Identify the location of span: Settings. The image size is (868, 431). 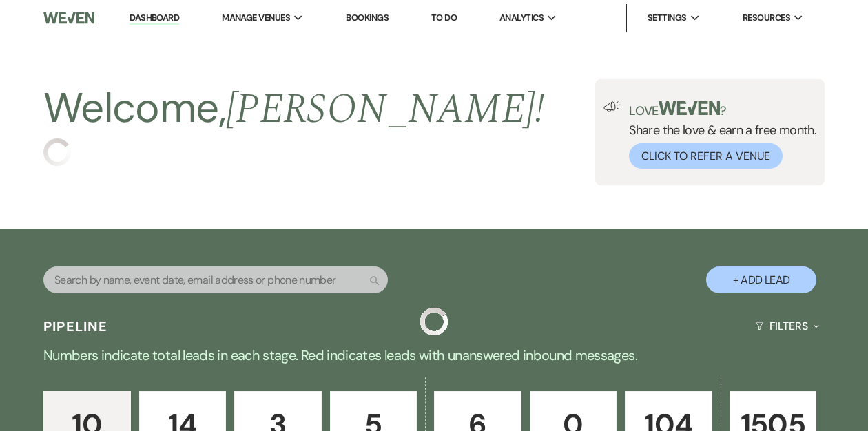
(667, 18).